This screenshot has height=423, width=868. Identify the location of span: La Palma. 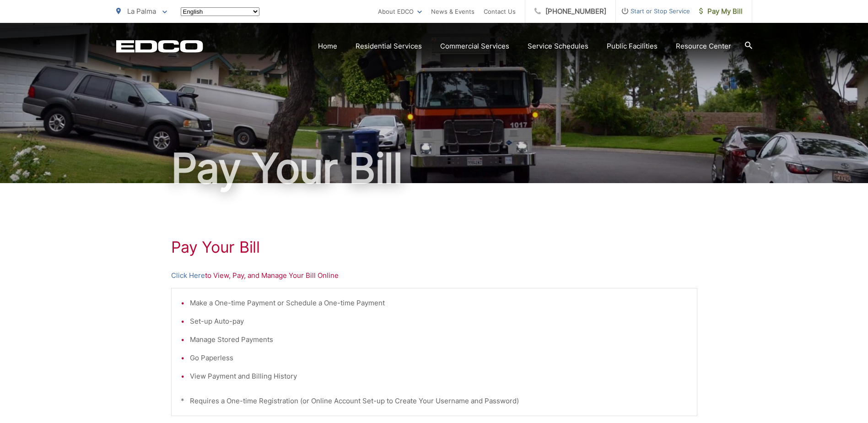
(141, 11).